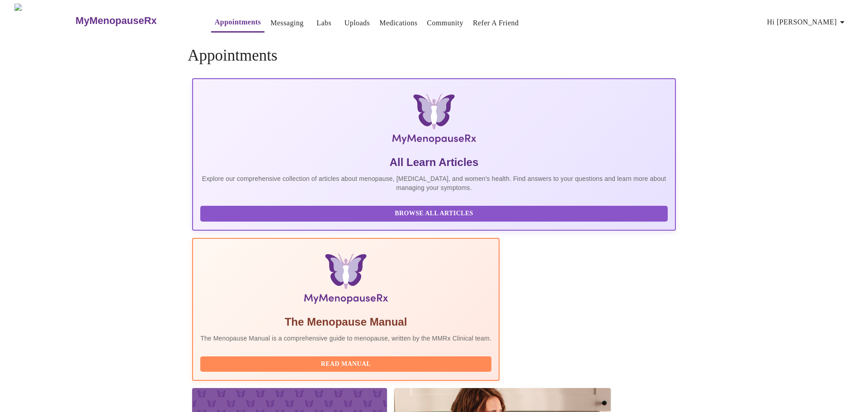 The height and width of the screenshot is (412, 868). What do you see at coordinates (346, 280) in the screenshot?
I see `img: Menopause Manual` at bounding box center [346, 280].